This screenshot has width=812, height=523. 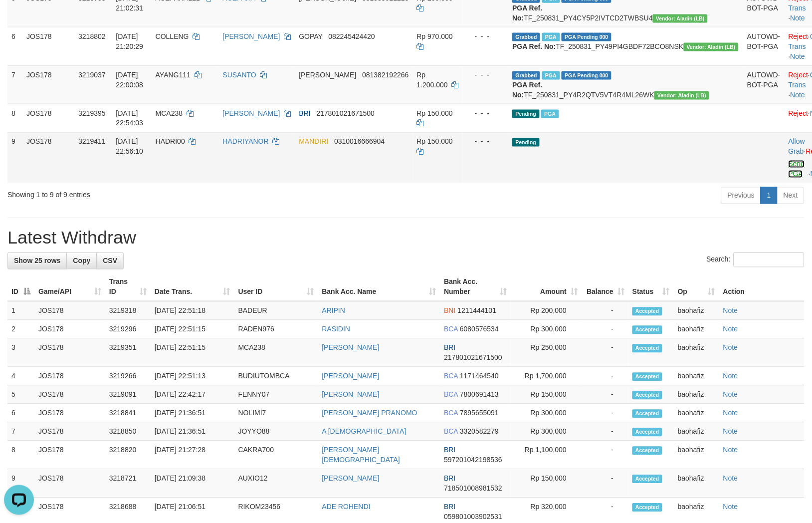 I want to click on td: 4, so click(x=21, y=376).